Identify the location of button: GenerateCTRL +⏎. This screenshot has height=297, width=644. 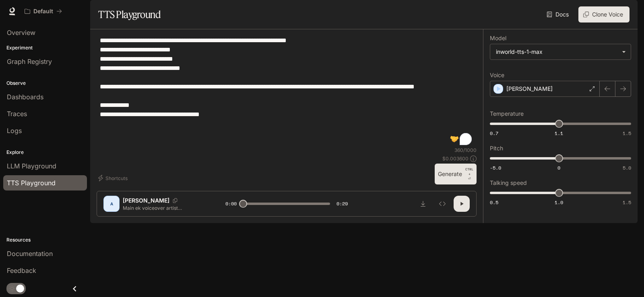
(456, 174).